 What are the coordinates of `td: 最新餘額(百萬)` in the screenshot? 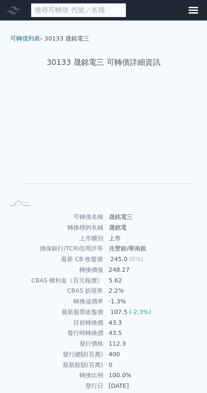 It's located at (53, 364).